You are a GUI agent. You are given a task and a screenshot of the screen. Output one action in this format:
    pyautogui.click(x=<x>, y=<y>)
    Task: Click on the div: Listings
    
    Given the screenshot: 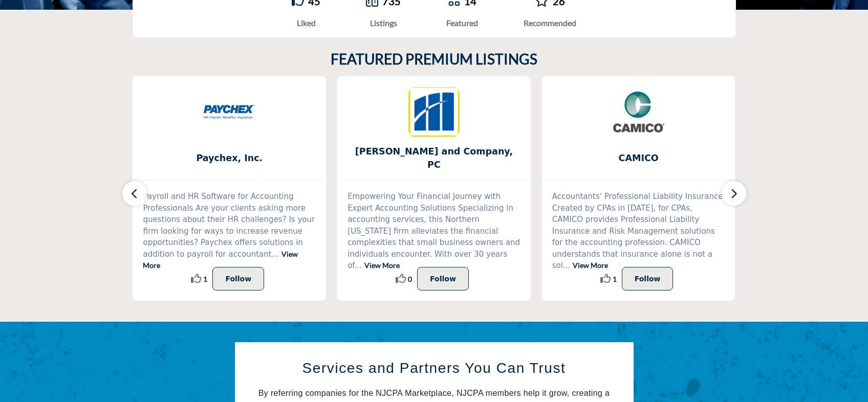 What is the action you would take?
    pyautogui.click(x=384, y=23)
    